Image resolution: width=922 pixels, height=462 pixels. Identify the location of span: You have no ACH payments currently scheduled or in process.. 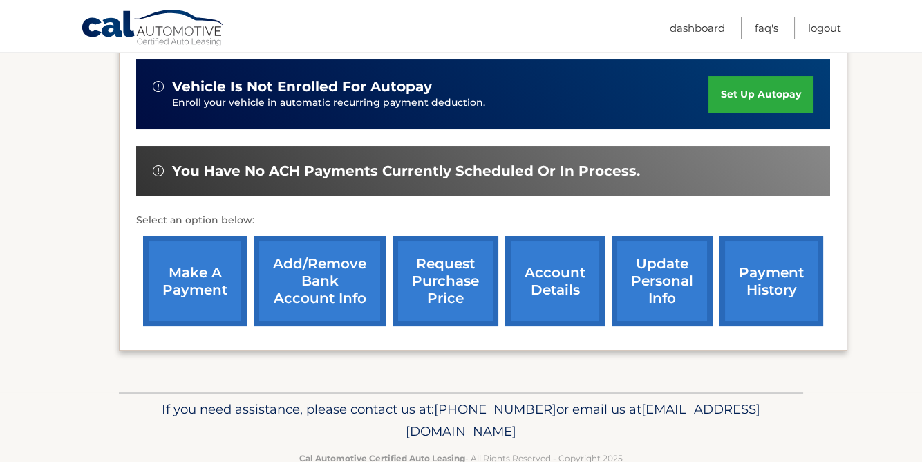
(406, 171).